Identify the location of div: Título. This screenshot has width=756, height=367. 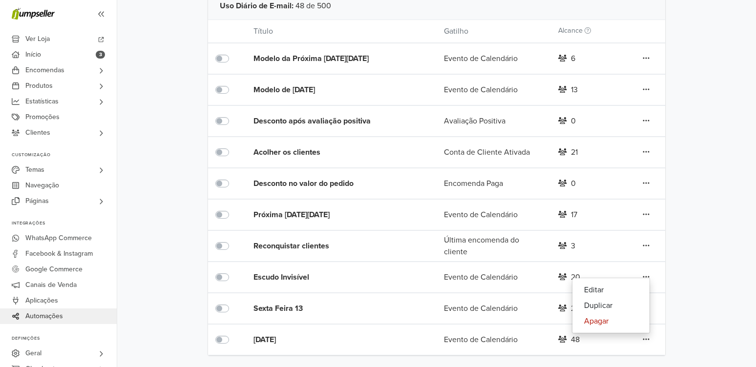
(342, 31).